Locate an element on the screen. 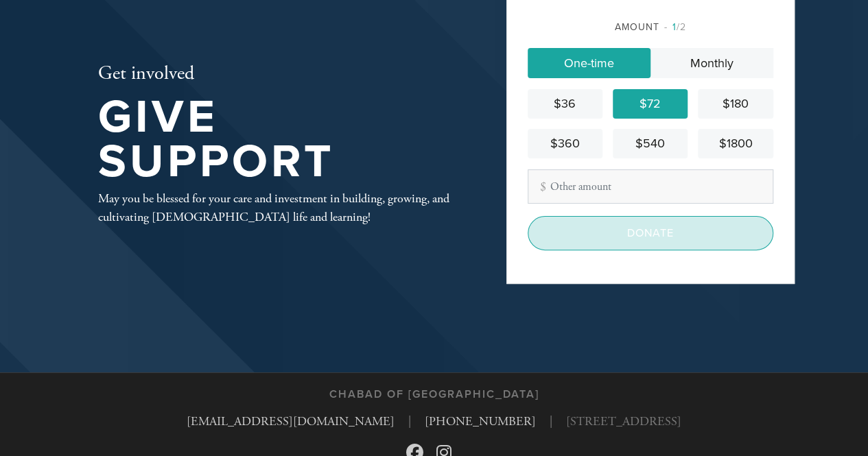  a: One-time is located at coordinates (588, 63).